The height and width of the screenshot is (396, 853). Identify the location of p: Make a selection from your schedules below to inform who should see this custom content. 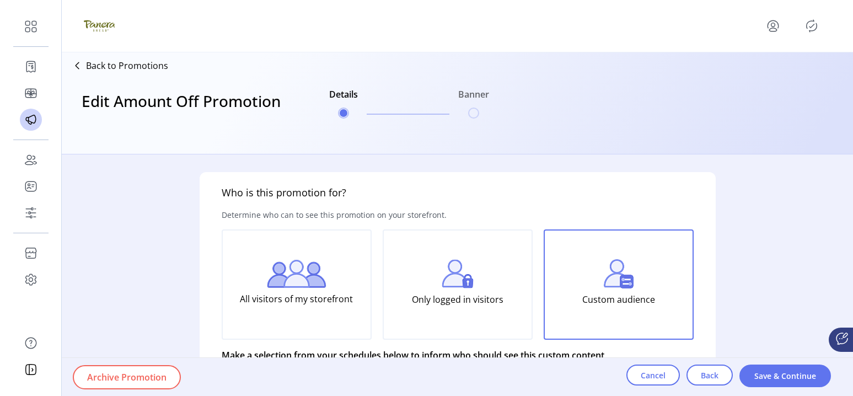
(413, 355).